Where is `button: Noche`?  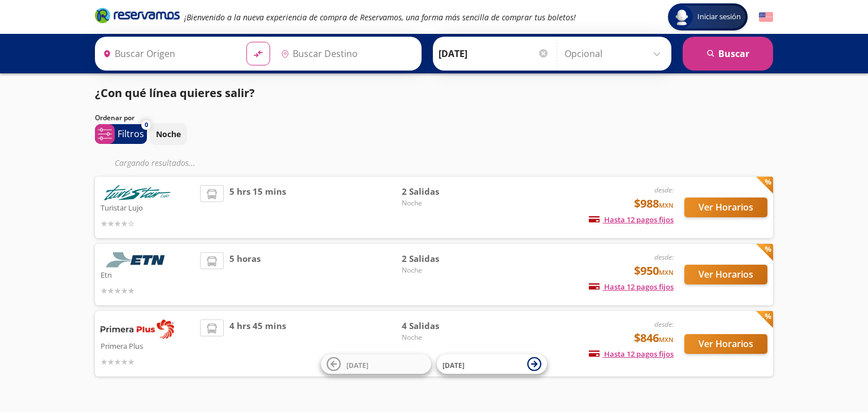
button: Noche is located at coordinates (168, 134).